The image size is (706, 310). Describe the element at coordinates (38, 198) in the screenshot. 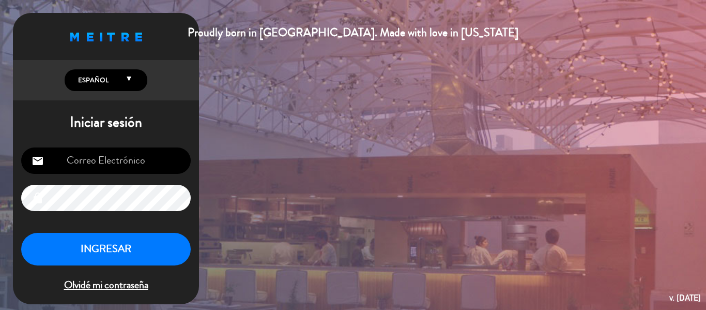

I see `i: lock` at that location.